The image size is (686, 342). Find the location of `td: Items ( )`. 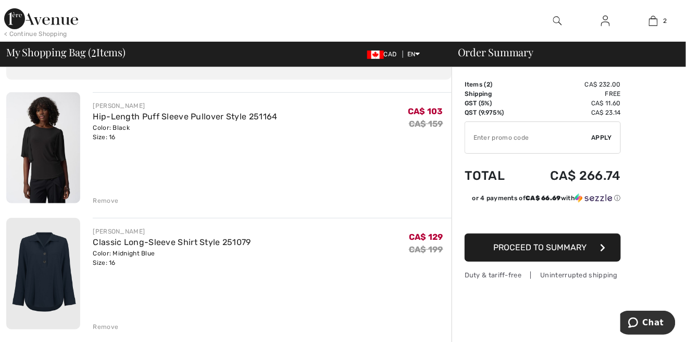

td: Items ( ) is located at coordinates (493, 84).